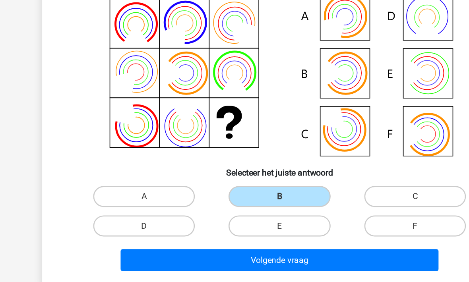 Image resolution: width=469 pixels, height=282 pixels. Describe the element at coordinates (219, 20) in the screenshot. I see `p: Welk figuur moet het vraagteken vervangen?` at that location.